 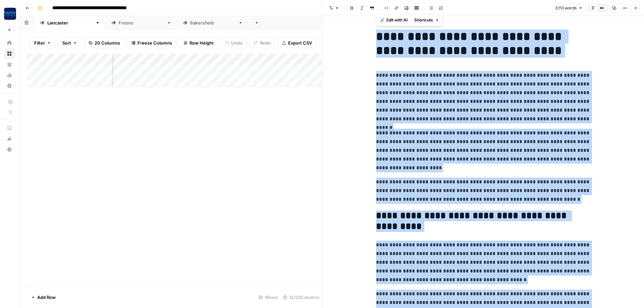 What do you see at coordinates (262, 43) in the screenshot?
I see `button: Redo` at bounding box center [262, 43].